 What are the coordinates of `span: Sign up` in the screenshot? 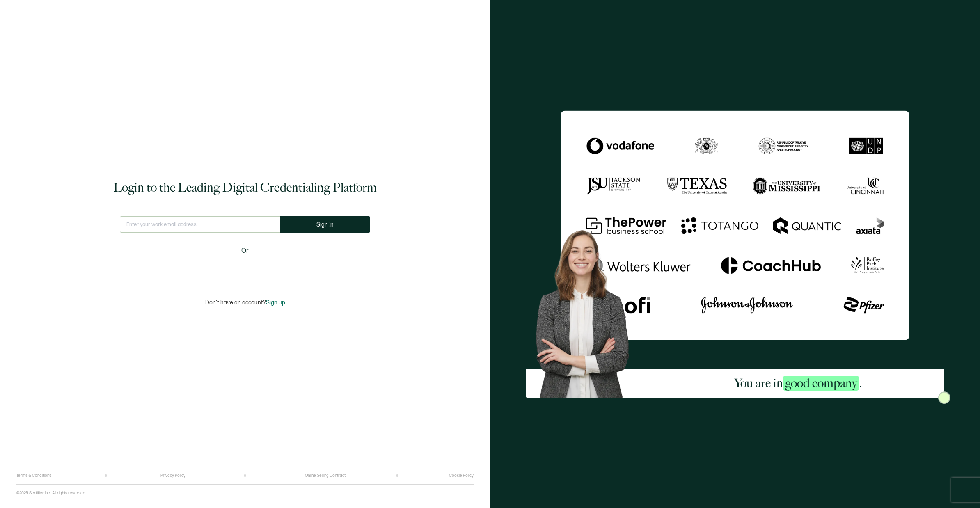 It's located at (275, 303).